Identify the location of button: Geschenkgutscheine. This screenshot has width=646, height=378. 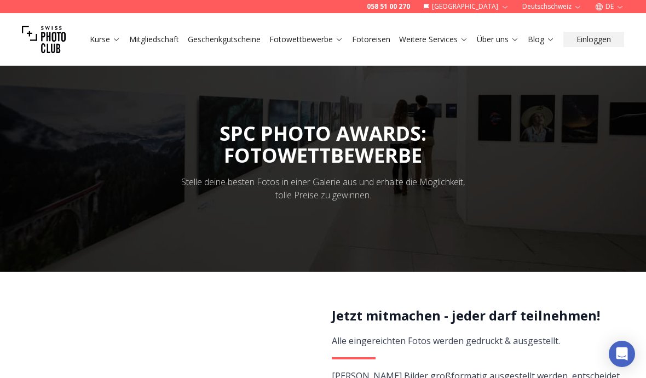
(224, 39).